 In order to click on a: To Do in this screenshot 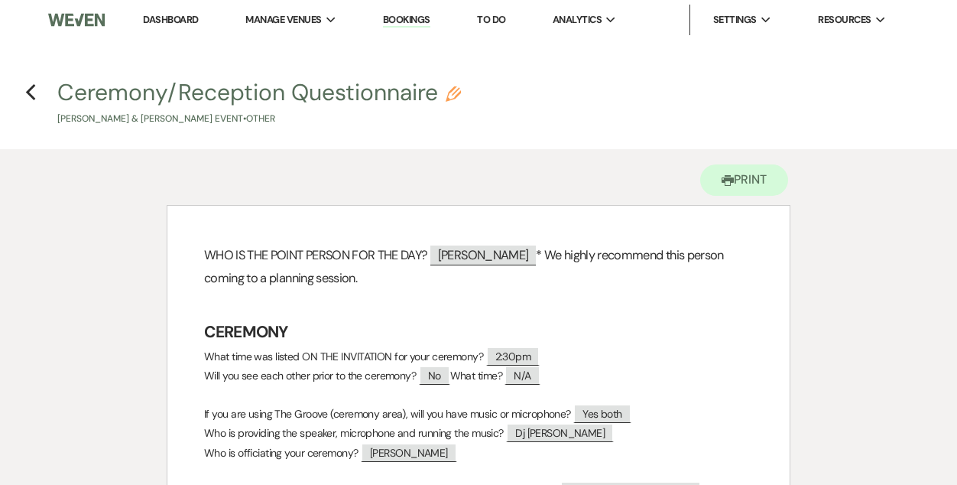, I will do `click(491, 19)`.